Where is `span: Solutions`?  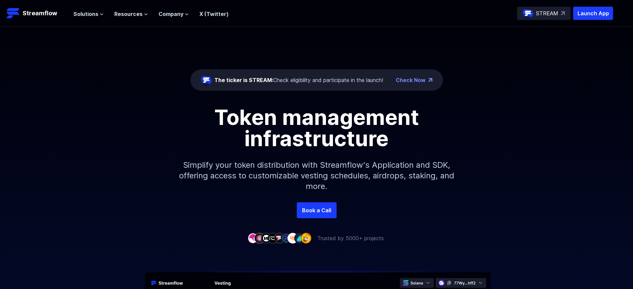
span: Solutions is located at coordinates (86, 14).